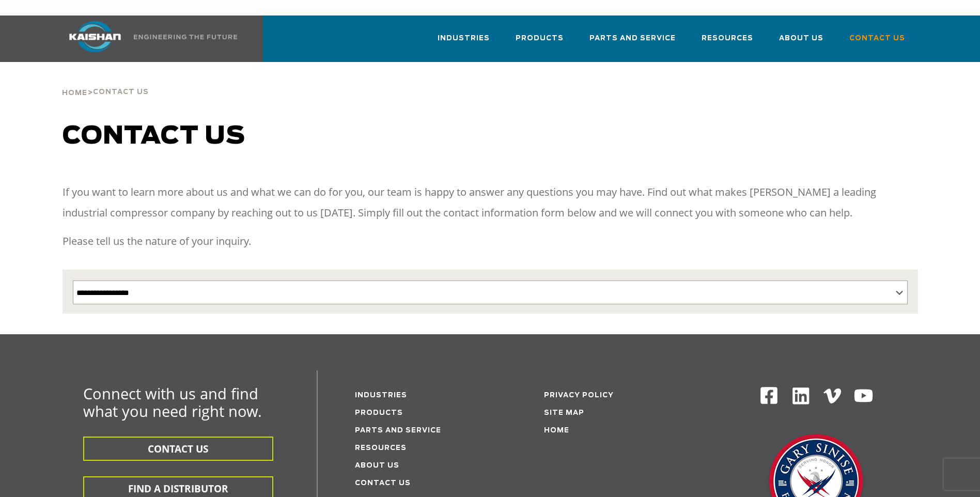 The width and height of the screenshot is (980, 497). Describe the element at coordinates (801, 38) in the screenshot. I see `span: About Us` at that location.